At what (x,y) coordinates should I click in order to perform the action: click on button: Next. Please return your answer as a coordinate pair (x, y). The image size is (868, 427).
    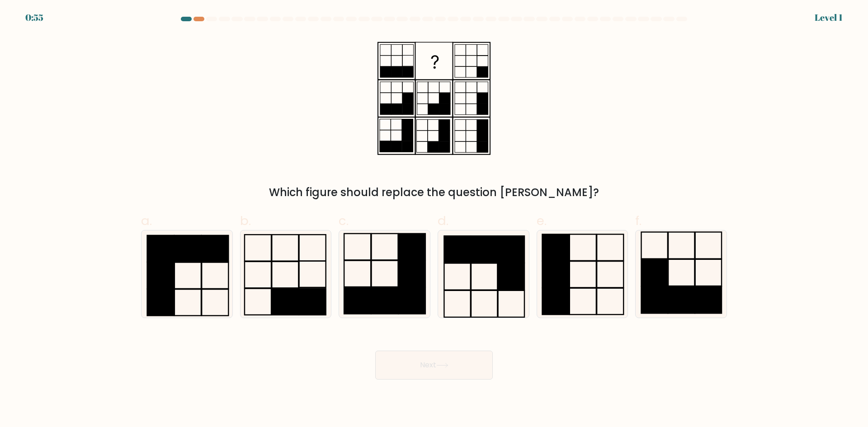
    Looking at the image, I should click on (434, 365).